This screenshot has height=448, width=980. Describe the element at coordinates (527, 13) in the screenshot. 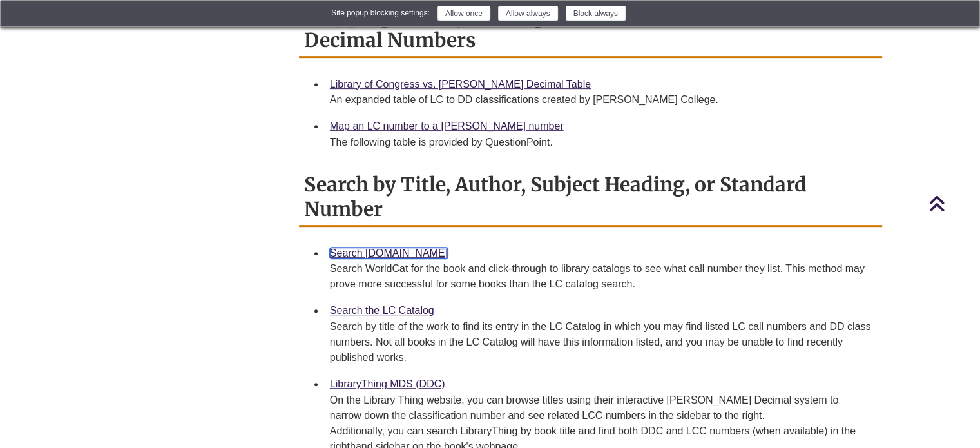

I see `button: Allow always` at that location.